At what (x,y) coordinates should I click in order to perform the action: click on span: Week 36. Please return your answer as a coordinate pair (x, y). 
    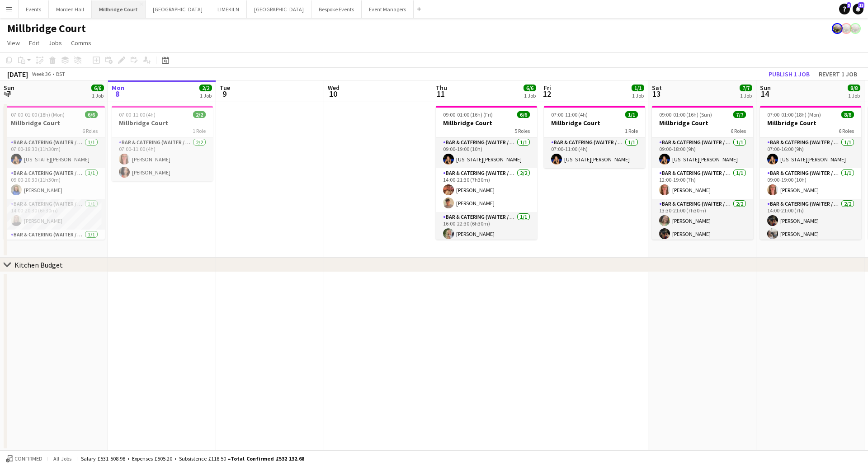
    Looking at the image, I should click on (41, 74).